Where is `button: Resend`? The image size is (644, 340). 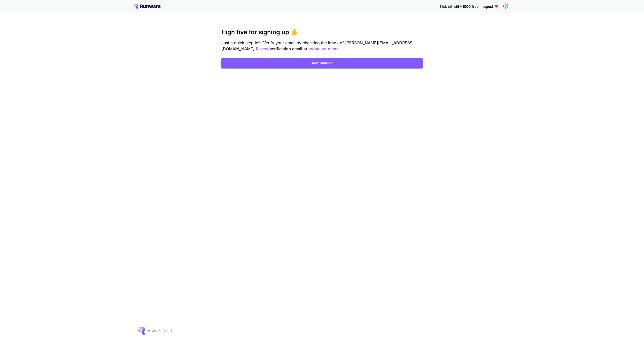 button: Resend is located at coordinates (263, 49).